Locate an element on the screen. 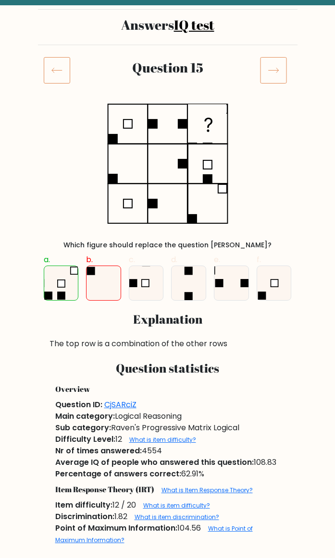 The width and height of the screenshot is (335, 558). div: 4554 is located at coordinates (168, 451).